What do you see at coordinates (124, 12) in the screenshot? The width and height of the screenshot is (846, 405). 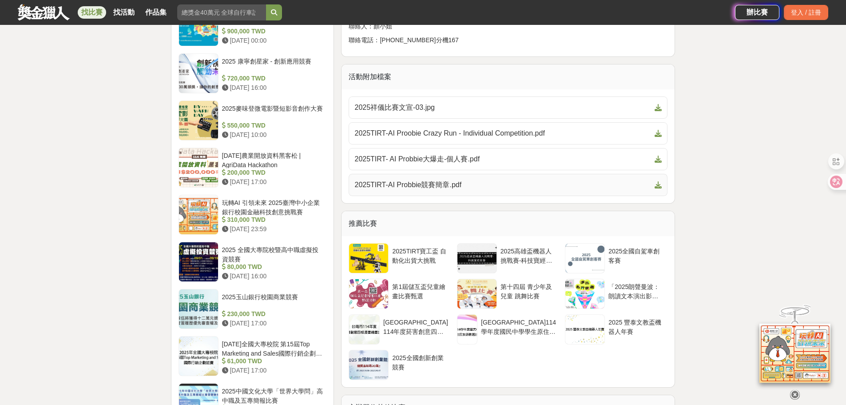 I see `a: 找活動` at bounding box center [124, 12].